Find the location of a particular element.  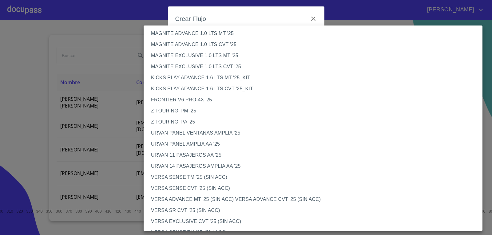

li: VERSA SENSE TM '25 (SIN ACC) is located at coordinates (315, 178).